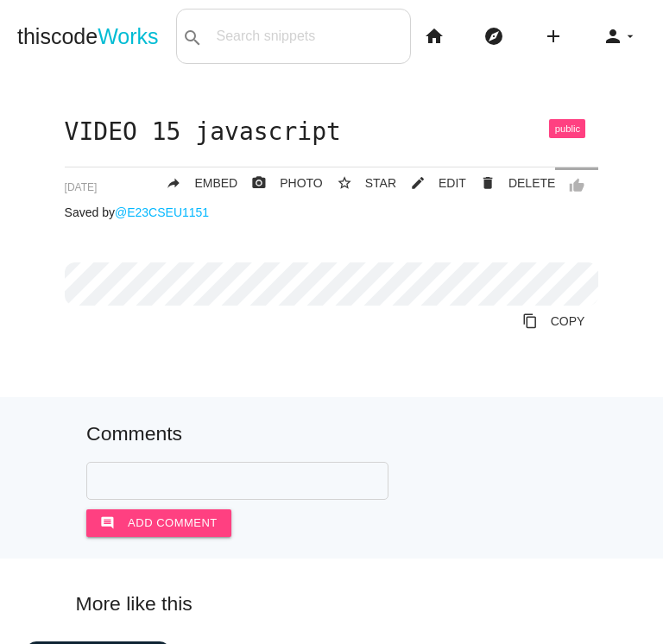 Image resolution: width=663 pixels, height=644 pixels. What do you see at coordinates (194, 183) in the screenshot?
I see `a: replyEMBED` at bounding box center [194, 183].